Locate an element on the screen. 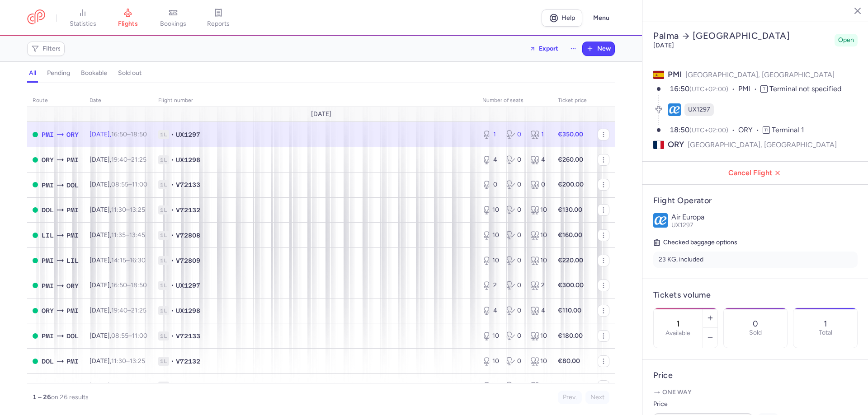  th: Ticket price is located at coordinates (573, 101).